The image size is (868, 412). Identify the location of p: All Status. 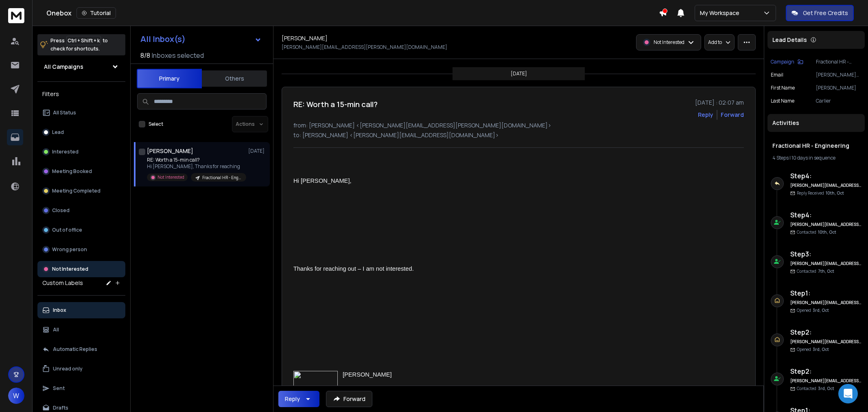
(64, 113).